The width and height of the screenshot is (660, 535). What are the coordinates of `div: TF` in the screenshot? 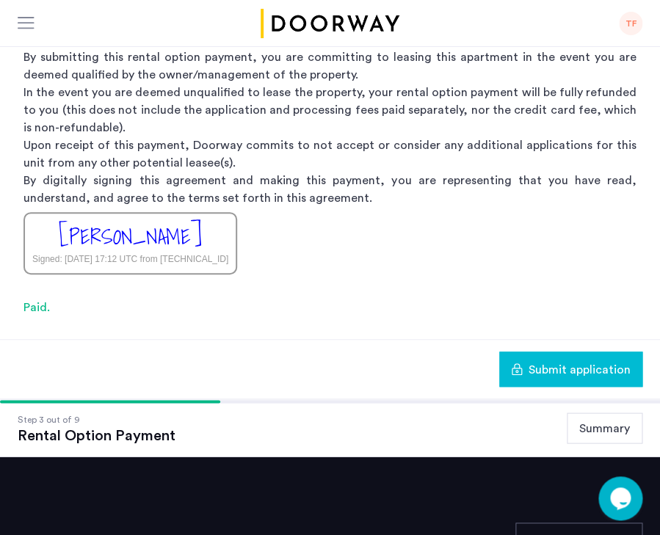 It's located at (631, 23).